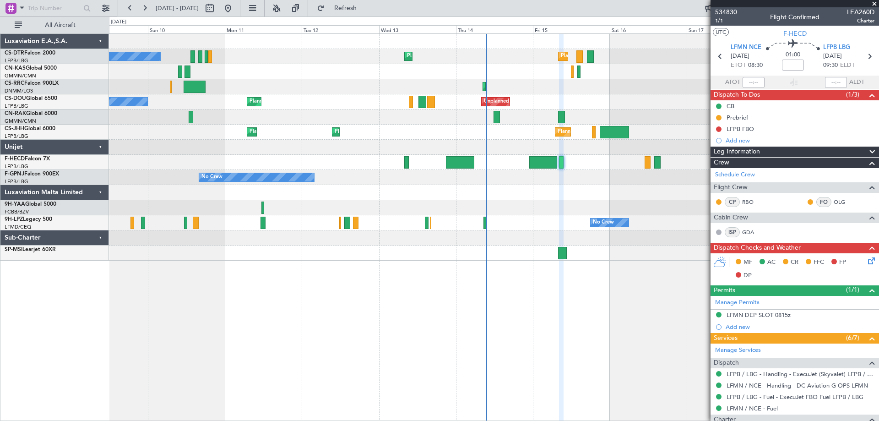  What do you see at coordinates (109, 29) in the screenshot?
I see `div: Sat 9` at bounding box center [109, 29].